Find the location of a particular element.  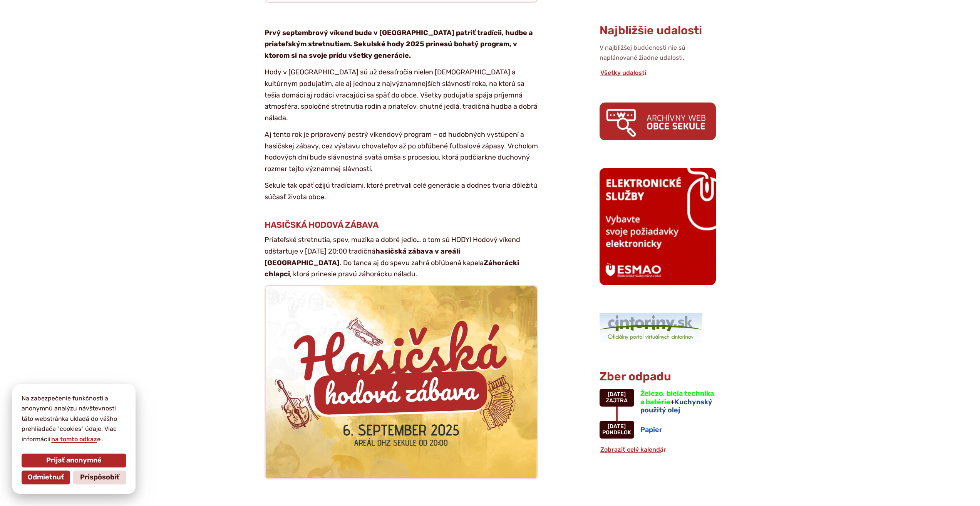

h3: Najbližšie udalosti is located at coordinates (658, 31).